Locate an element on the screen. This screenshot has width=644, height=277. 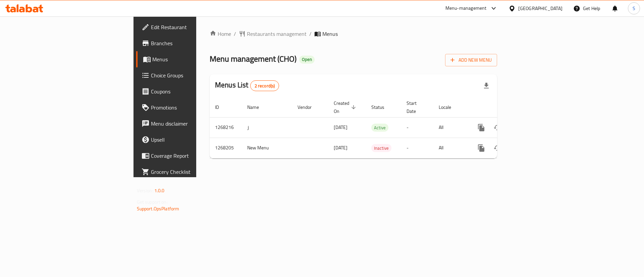
table: enhanced table is located at coordinates (376, 128).